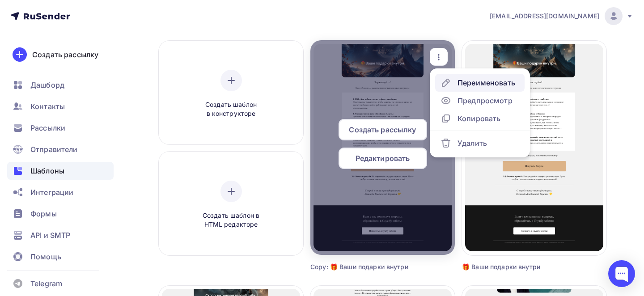  I want to click on span: Шаблоны, so click(48, 170).